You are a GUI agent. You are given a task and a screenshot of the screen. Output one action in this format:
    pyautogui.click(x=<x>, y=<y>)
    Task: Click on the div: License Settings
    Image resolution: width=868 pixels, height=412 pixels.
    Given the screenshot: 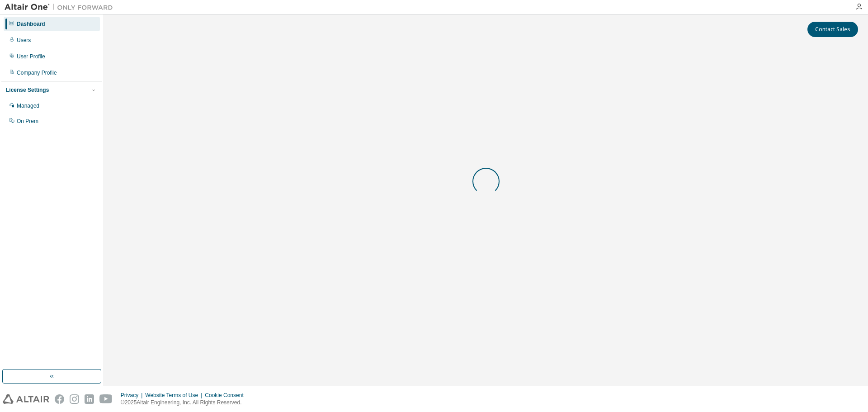 What is the action you would take?
    pyautogui.click(x=27, y=90)
    